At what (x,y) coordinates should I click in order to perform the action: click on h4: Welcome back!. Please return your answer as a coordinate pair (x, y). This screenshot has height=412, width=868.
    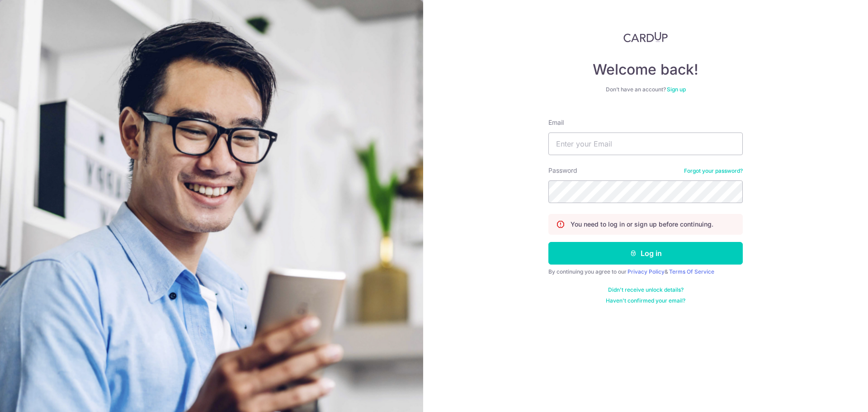
    Looking at the image, I should click on (646, 69).